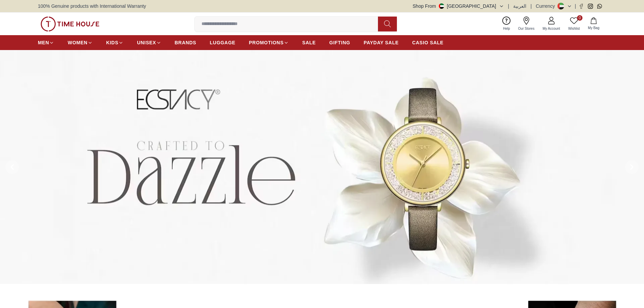 This screenshot has width=644, height=308. Describe the element at coordinates (428, 43) in the screenshot. I see `span: CASIO SALE` at that location.